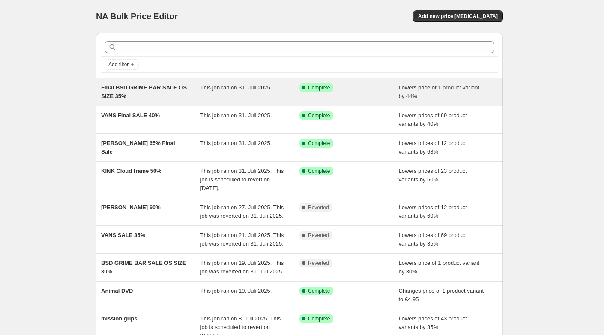 Image resolution: width=604 pixels, height=335 pixels. Describe the element at coordinates (439, 92) in the screenshot. I see `span: Lowers price of 1 product variant by 44%` at that location.